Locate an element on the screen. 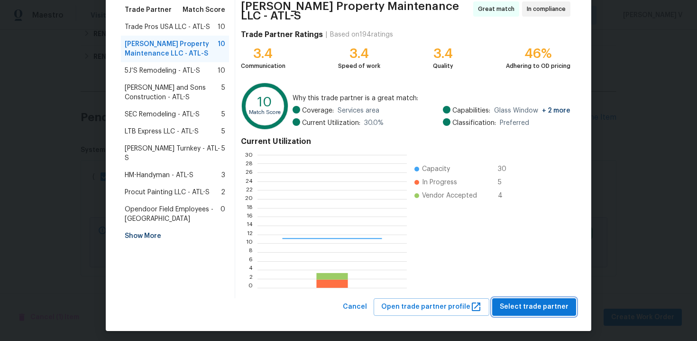  text: 16 is located at coordinates (250, 216).